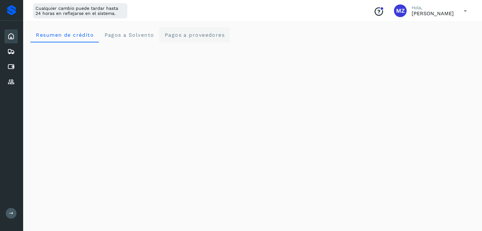 This screenshot has height=231, width=482. Describe the element at coordinates (11, 82) in the screenshot. I see `div: Proveedores` at that location.